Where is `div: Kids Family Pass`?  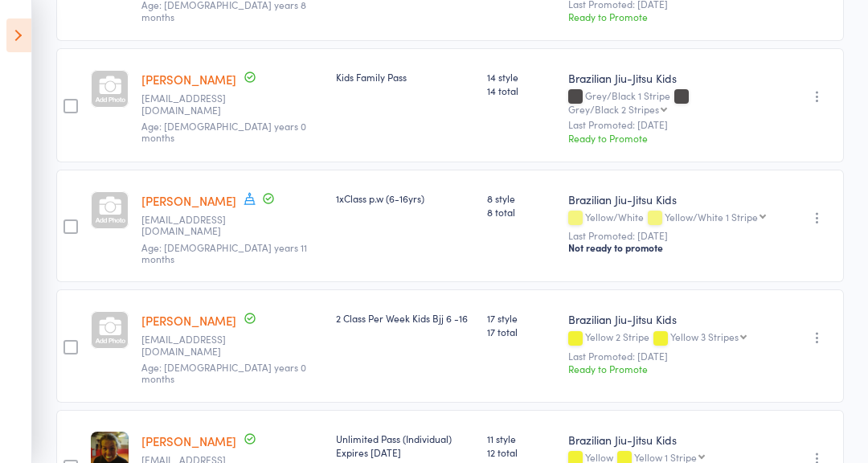 div: Kids Family Pass is located at coordinates (405, 76).